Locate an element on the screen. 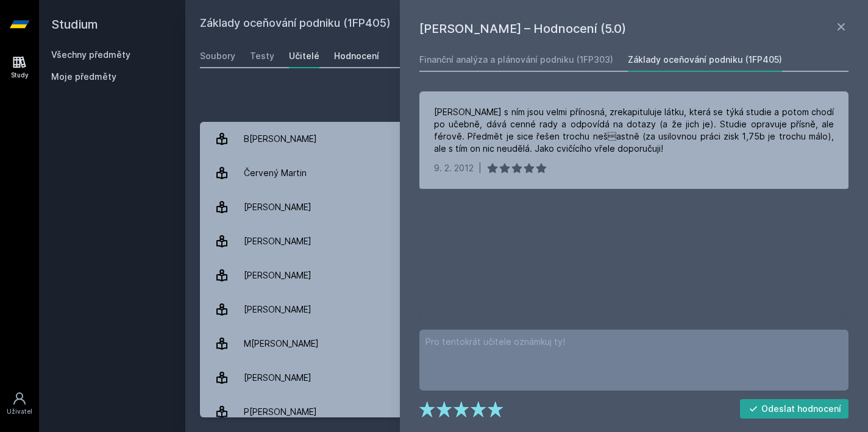 The image size is (868, 432). a: Uživatel is located at coordinates (20, 404).